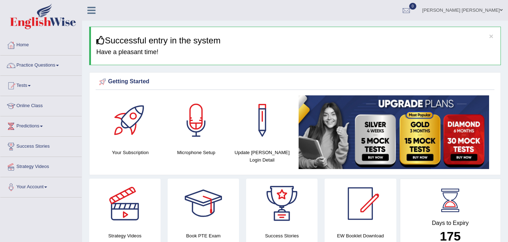 The height and width of the screenshot is (242, 508). I want to click on a: Home, so click(41, 44).